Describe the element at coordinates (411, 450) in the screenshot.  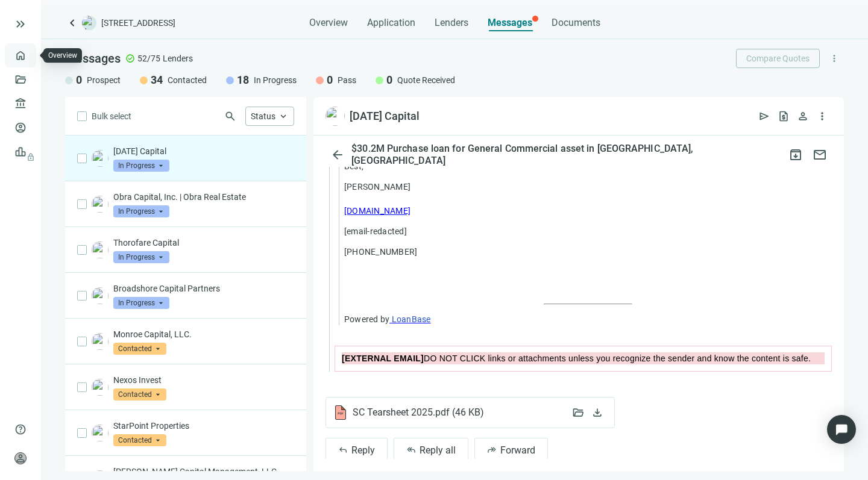
I see `span: reply_all` at that location.